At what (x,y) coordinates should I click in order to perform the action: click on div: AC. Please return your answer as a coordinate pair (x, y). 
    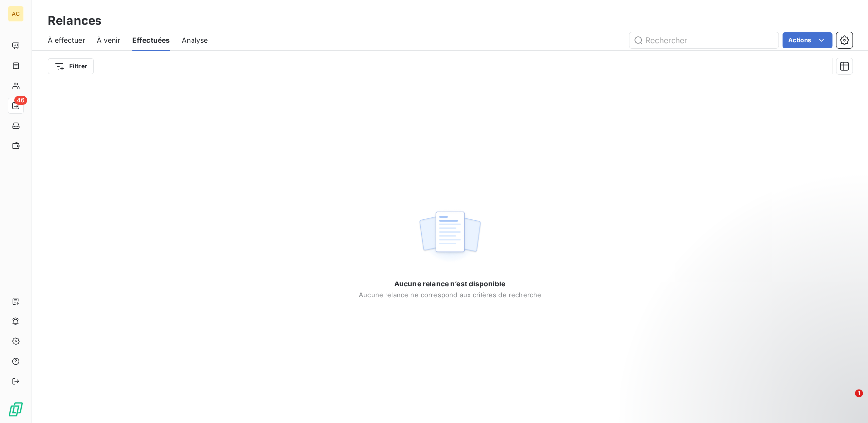
    Looking at the image, I should click on (16, 14).